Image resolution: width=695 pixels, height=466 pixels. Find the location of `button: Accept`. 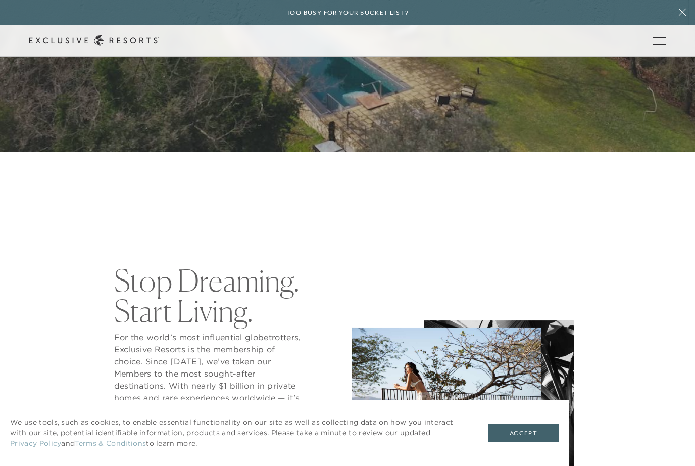

button: Accept is located at coordinates (523, 433).